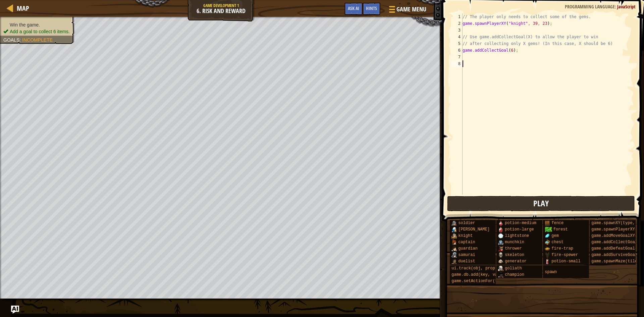 The width and height of the screenshot is (644, 317). Describe the element at coordinates (541, 203) in the screenshot. I see `span: Play` at that location.